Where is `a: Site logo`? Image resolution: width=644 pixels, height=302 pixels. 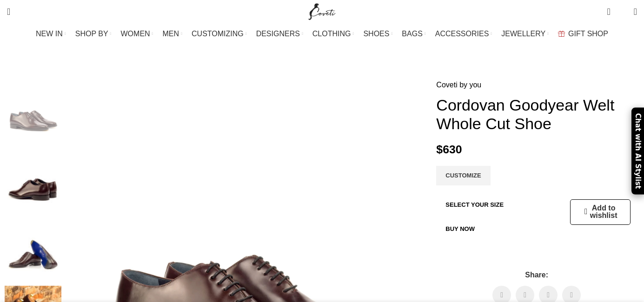
a: Site logo is located at coordinates (322, 11).